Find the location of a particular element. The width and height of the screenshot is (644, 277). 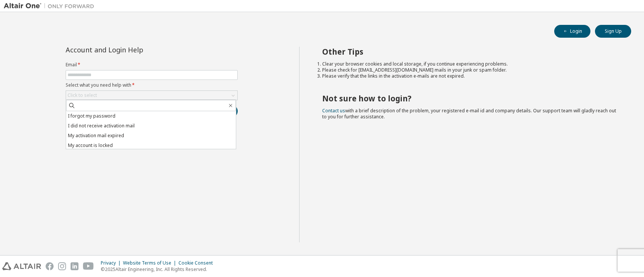

button: Sign Up is located at coordinates (613, 31).